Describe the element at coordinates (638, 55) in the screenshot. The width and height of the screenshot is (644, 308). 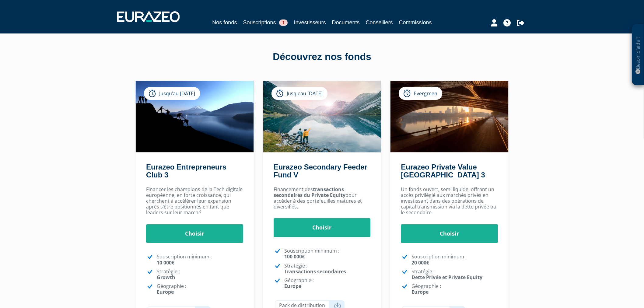
I see `p: Besoin d'aide ?` at that location.